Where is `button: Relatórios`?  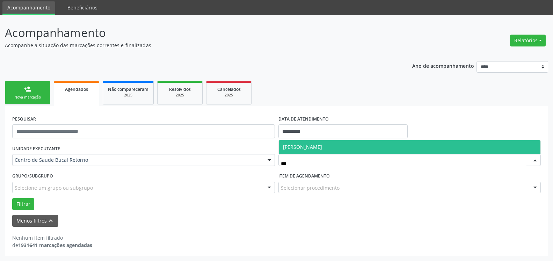
button: Relatórios is located at coordinates (528, 41).